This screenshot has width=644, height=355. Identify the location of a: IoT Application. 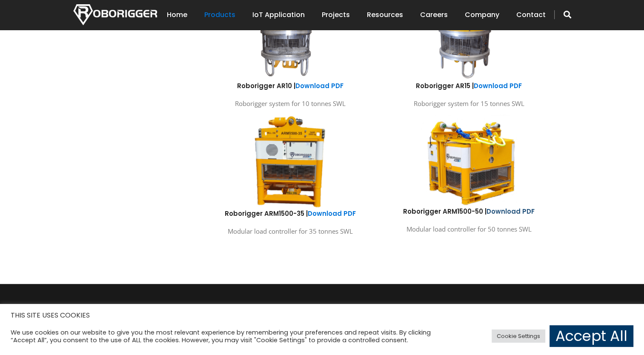
(279, 15).